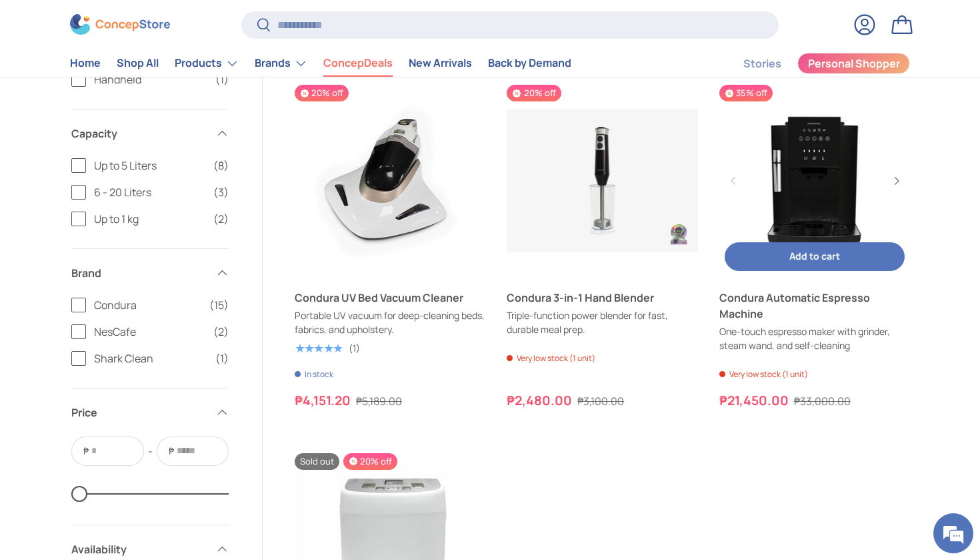  What do you see at coordinates (762, 63) in the screenshot?
I see `a: Stories` at bounding box center [762, 63].